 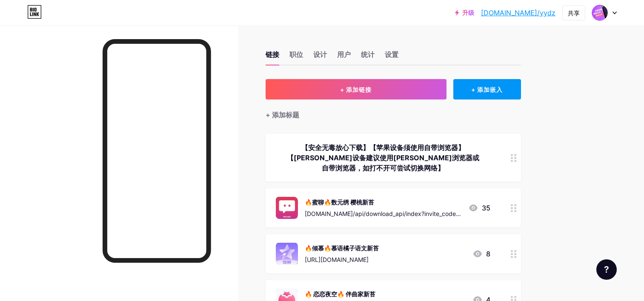 I want to click on div: 设置, so click(x=391, y=57).